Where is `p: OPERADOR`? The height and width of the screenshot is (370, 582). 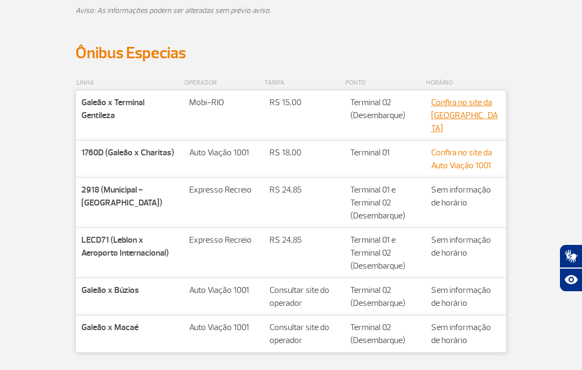
p: OPERADOR is located at coordinates (224, 83).